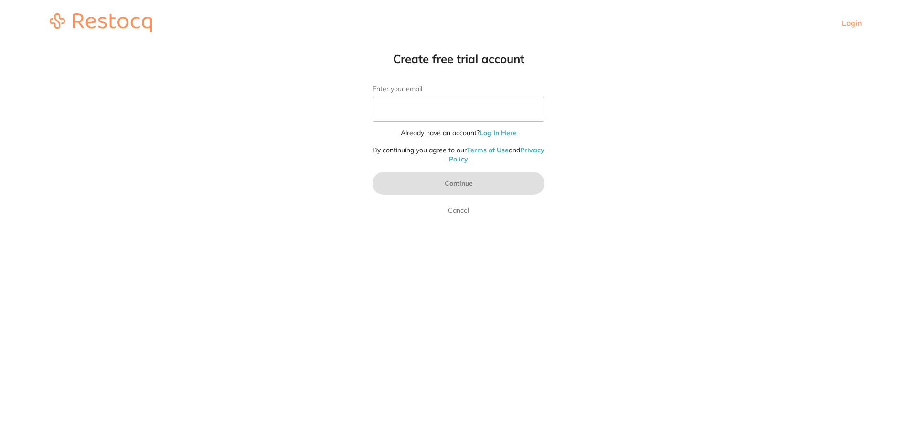 The image size is (917, 439). Describe the element at coordinates (101, 23) in the screenshot. I see `img: restocq_logo.svg` at that location.